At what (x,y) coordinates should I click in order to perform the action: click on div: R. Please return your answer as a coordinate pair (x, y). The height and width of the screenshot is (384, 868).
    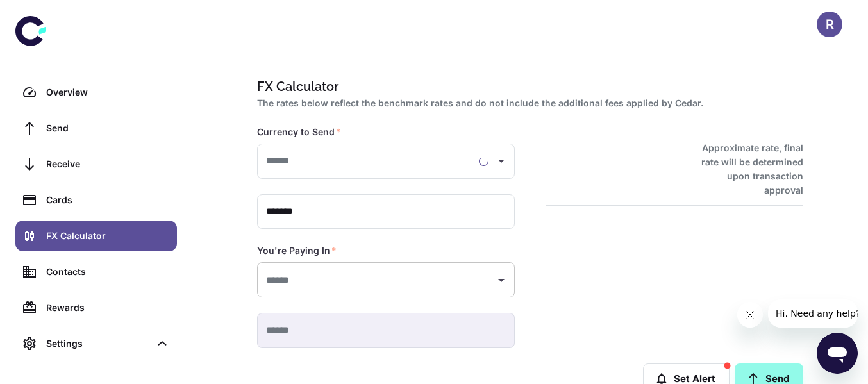
    Looking at the image, I should click on (830, 24).